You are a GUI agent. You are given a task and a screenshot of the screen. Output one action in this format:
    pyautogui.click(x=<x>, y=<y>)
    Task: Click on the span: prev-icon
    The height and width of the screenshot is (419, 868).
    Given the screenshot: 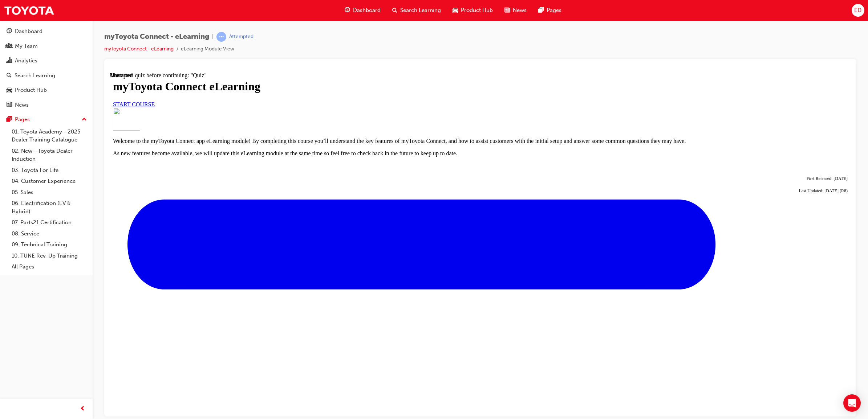 What is the action you would take?
    pyautogui.click(x=83, y=409)
    